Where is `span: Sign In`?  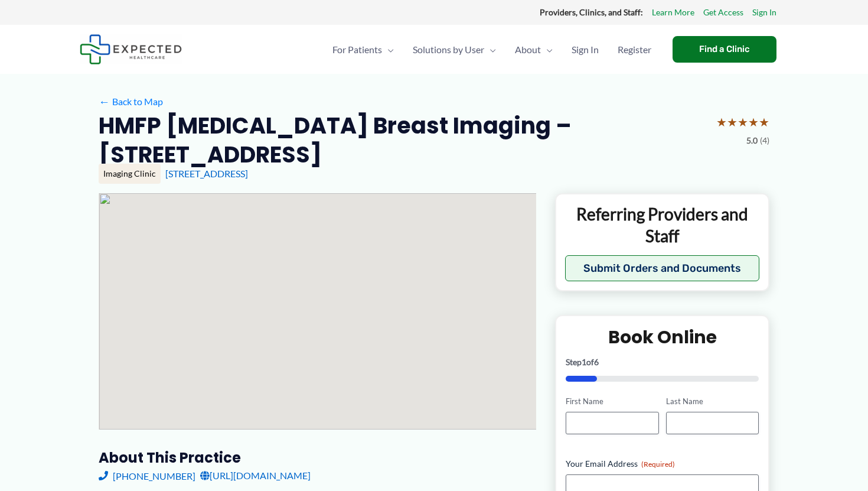 span: Sign In is located at coordinates (586, 50).